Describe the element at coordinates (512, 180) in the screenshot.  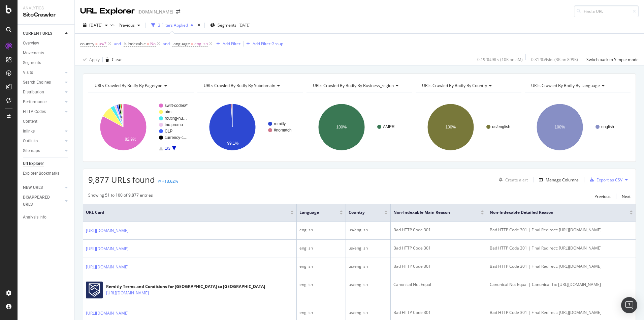
I see `button: Create alert` at that location.